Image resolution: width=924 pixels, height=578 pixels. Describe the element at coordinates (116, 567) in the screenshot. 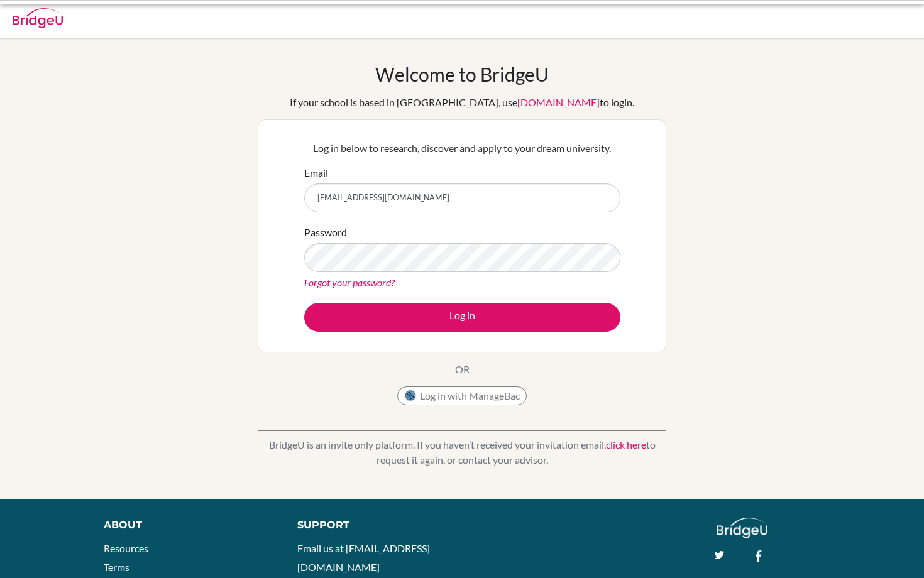

I see `a: Terms` at that location.